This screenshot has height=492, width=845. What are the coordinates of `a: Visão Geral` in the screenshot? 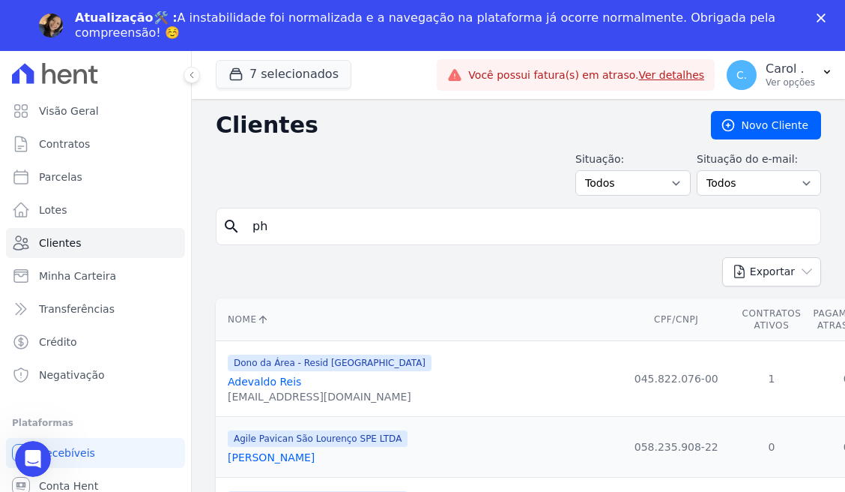 It's located at (95, 111).